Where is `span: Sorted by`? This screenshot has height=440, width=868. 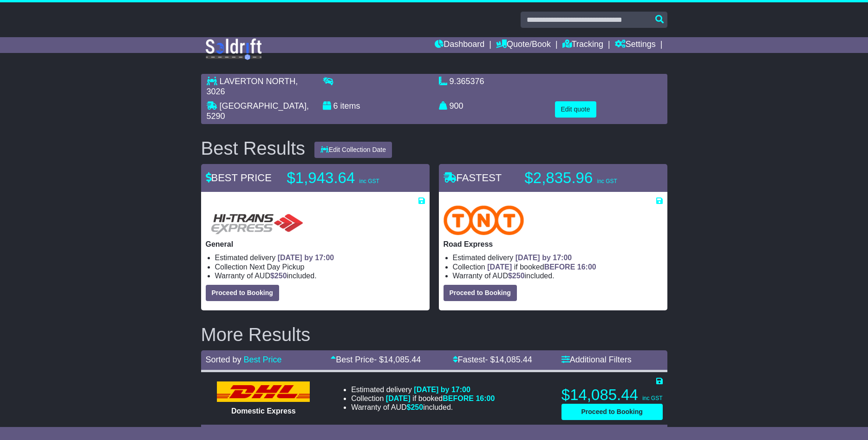 span: Sorted by is located at coordinates (224, 359).